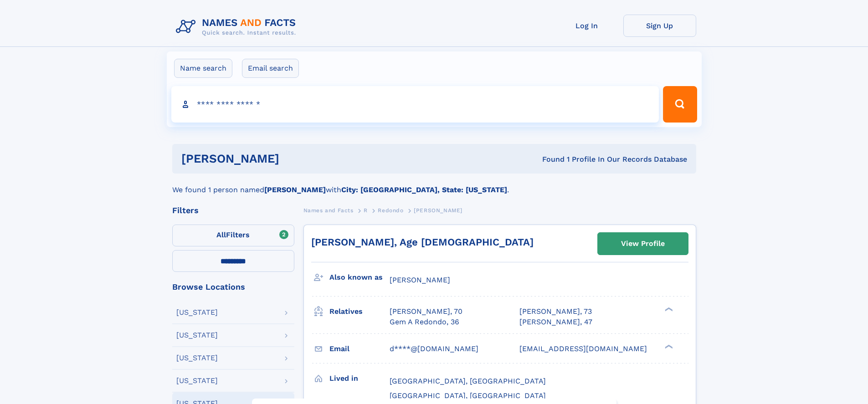 The height and width of the screenshot is (404, 868). I want to click on a: R, so click(365, 210).